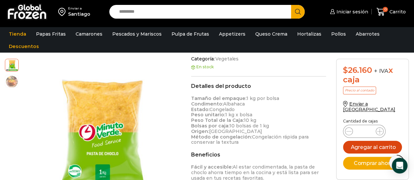  What do you see at coordinates (385, 9) in the screenshot?
I see `span: 0` at bounding box center [385, 9].